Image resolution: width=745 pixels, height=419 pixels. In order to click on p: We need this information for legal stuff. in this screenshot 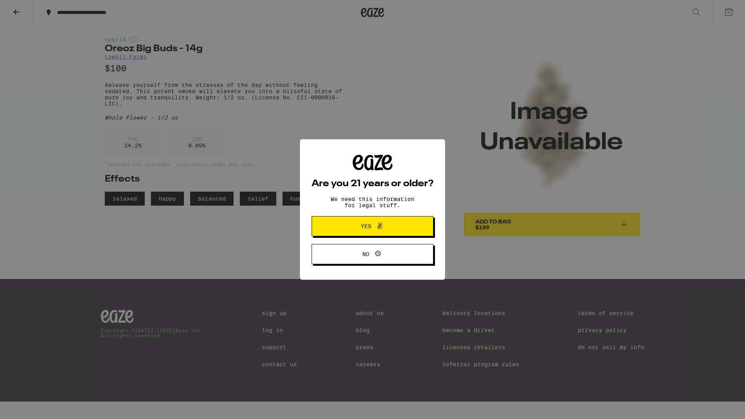, I will do `click(372, 202)`.